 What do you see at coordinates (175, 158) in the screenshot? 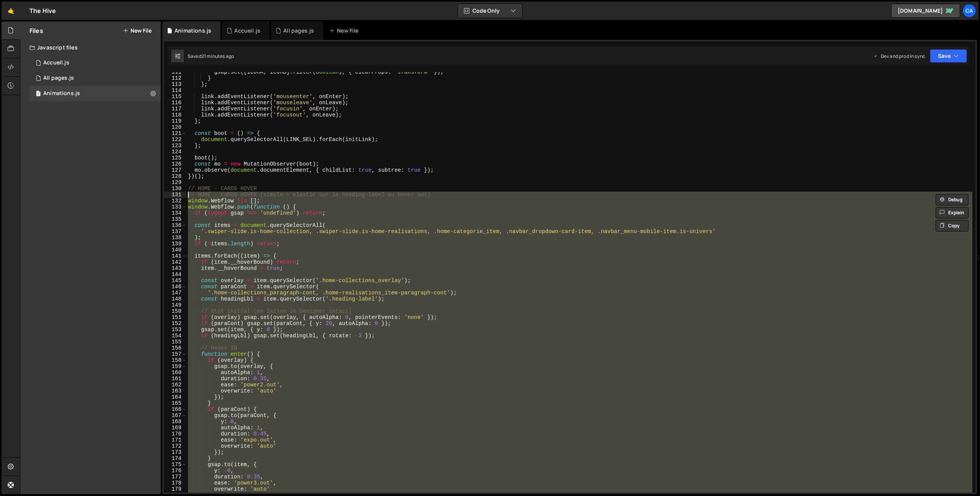
I see `div: 125` at bounding box center [175, 158].